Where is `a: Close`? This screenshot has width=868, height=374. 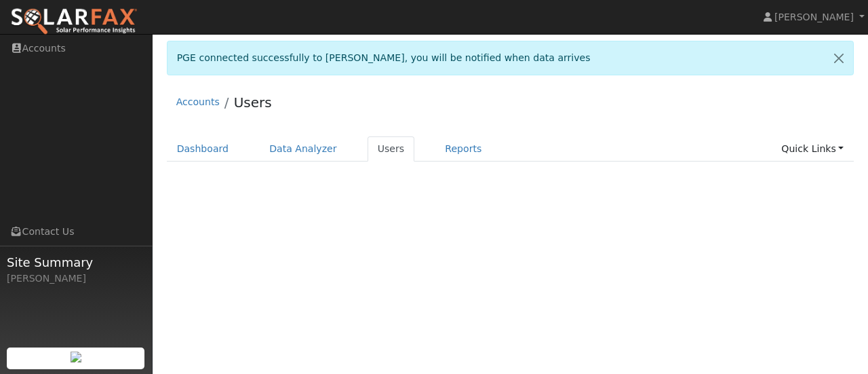
a: Close is located at coordinates (838, 58).